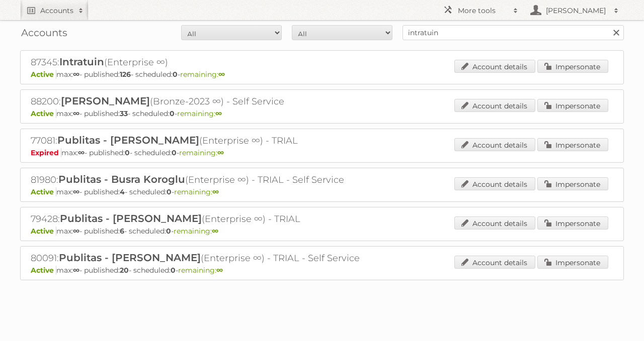 The image size is (644, 341). What do you see at coordinates (125, 74) in the screenshot?
I see `strong: 126` at bounding box center [125, 74].